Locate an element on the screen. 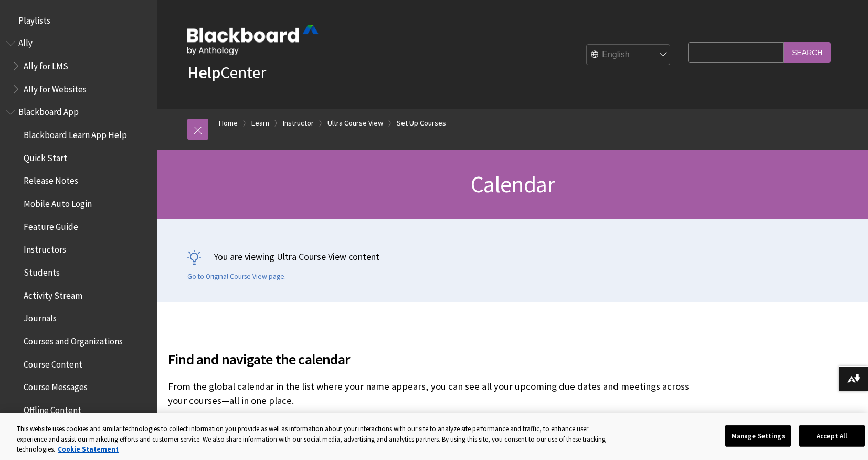  span: Quick Start is located at coordinates (45, 156).